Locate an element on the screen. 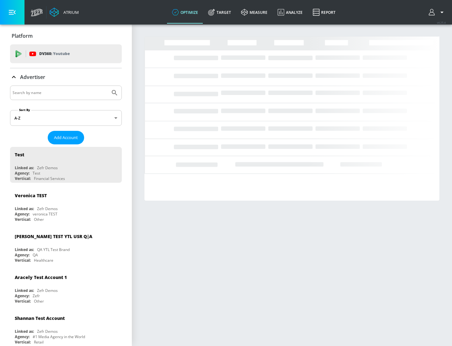  div: QA is located at coordinates (35, 255).